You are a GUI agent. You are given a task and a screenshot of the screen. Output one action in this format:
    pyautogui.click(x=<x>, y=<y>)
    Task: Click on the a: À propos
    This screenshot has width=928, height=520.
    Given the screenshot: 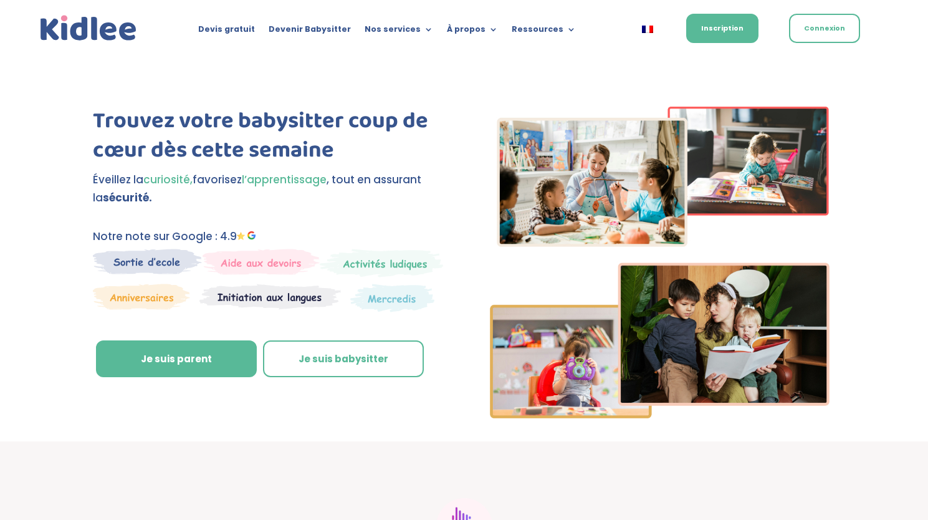 What is the action you would take?
    pyautogui.click(x=472, y=32)
    